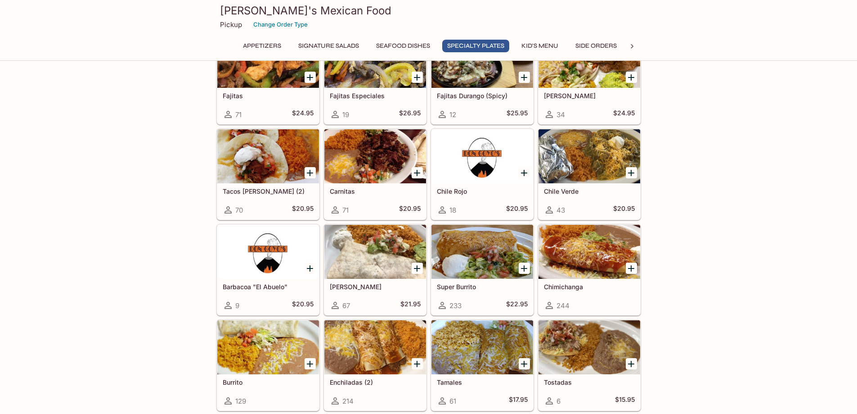 The height and width of the screenshot is (414, 857). What do you see at coordinates (524, 268) in the screenshot?
I see `button: Add Super Burrito` at bounding box center [524, 268].